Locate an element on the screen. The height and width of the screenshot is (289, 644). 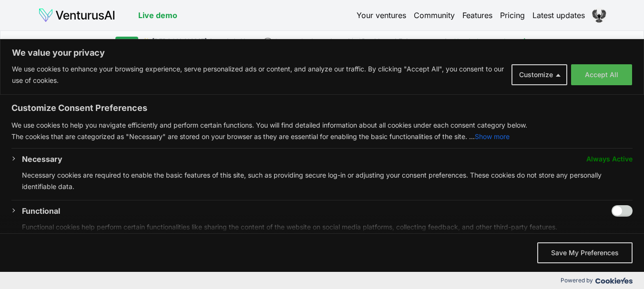
p: We use cookies to enhance your browsing experience, serve personalized ads or content, and analyz... is located at coordinates (258, 75).